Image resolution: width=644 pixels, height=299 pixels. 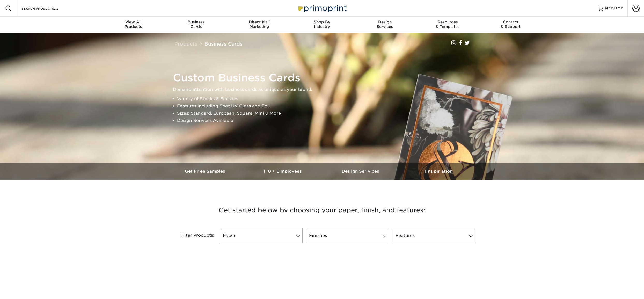 What do you see at coordinates (196, 22) in the screenshot?
I see `span: Business` at bounding box center [196, 22].